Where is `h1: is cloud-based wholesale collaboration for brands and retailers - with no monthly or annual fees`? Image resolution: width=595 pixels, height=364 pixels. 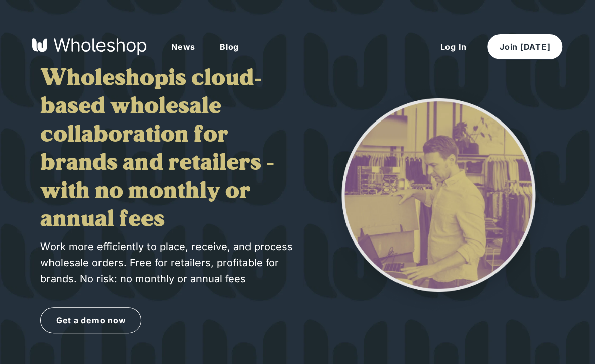 h1: is cloud-based wholesale collaboration for brands and retailers - with no monthly or annual fees is located at coordinates (172, 150).